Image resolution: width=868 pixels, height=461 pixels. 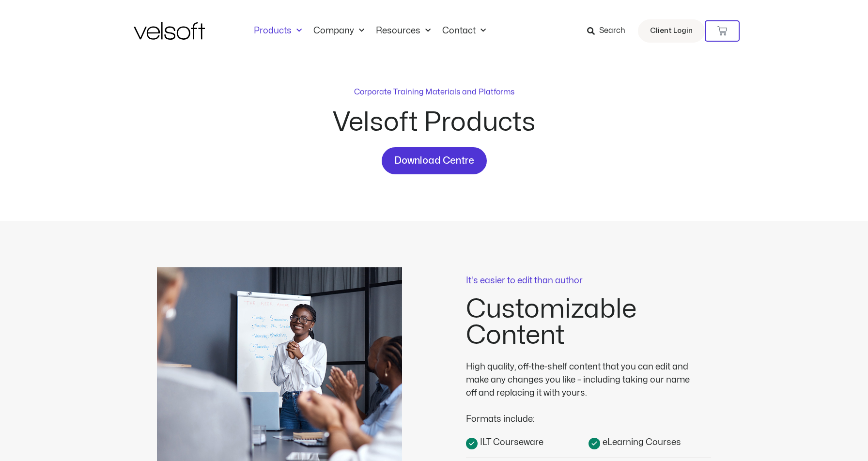 I want to click on nav: Menu, so click(x=370, y=31).